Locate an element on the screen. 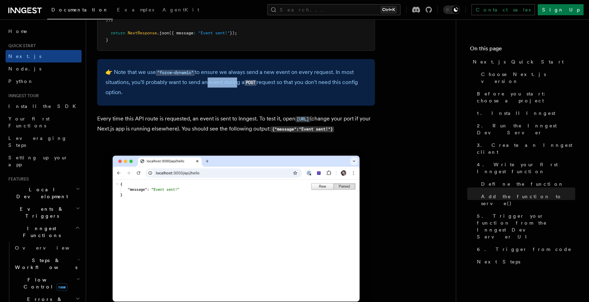 This screenshot has width=589, height=302. a: Home is located at coordinates (43, 31).